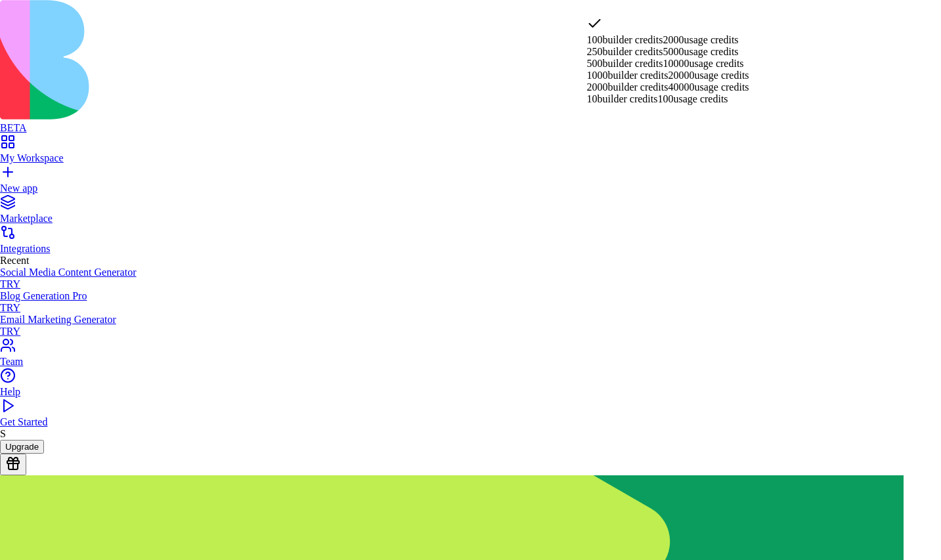 This screenshot has width=941, height=560. I want to click on span: 500 builder credits, so click(625, 63).